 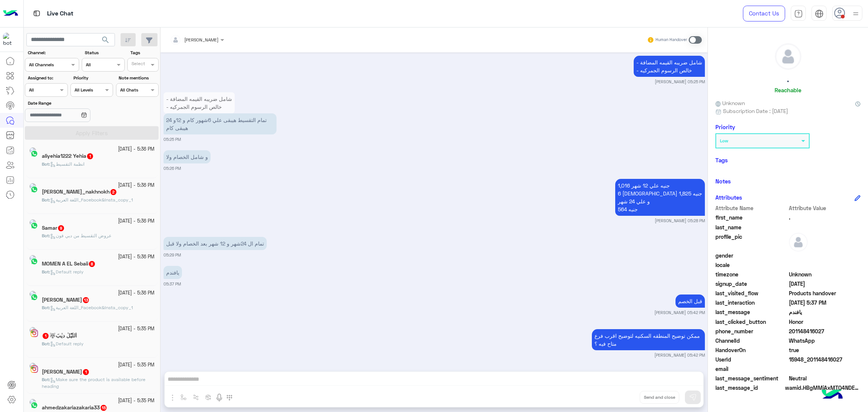 What do you see at coordinates (215, 243) in the screenshot?
I see `p: 5/10/2025, 5:29 PM` at bounding box center [215, 243].